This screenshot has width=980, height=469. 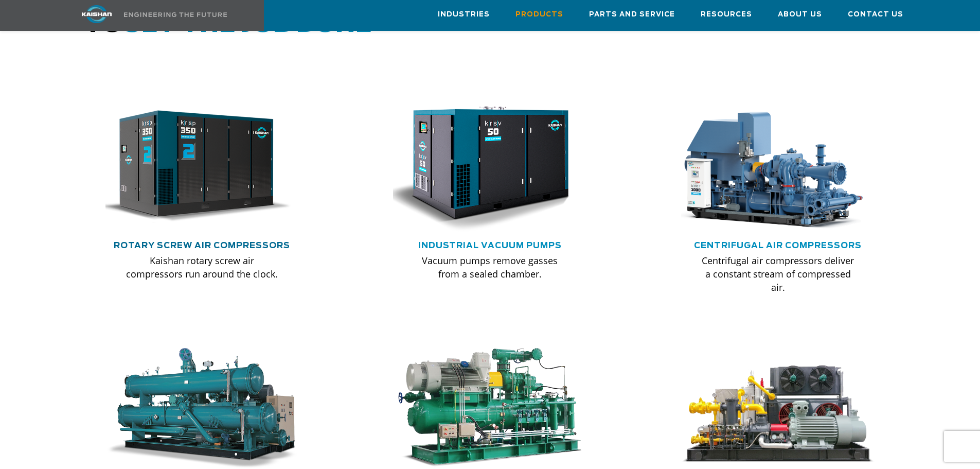 What do you see at coordinates (800, 15) in the screenshot?
I see `span: About Us` at bounding box center [800, 15].